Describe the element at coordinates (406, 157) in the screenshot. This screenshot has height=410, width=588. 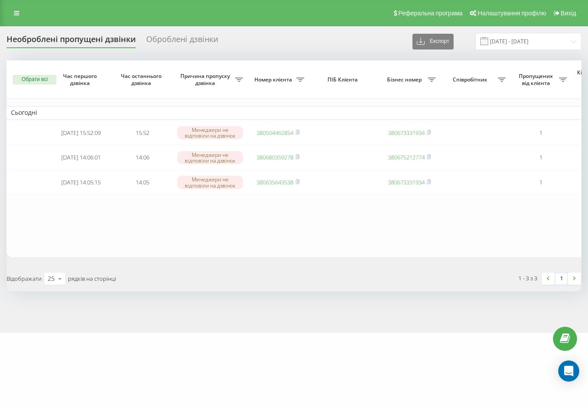
I see `a: 380675212774` at that location.